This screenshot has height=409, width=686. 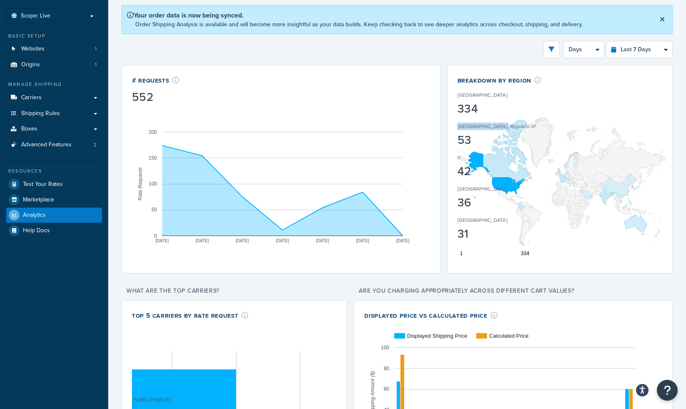 What do you see at coordinates (54, 129) in the screenshot?
I see `li: Boxes` at bounding box center [54, 129].